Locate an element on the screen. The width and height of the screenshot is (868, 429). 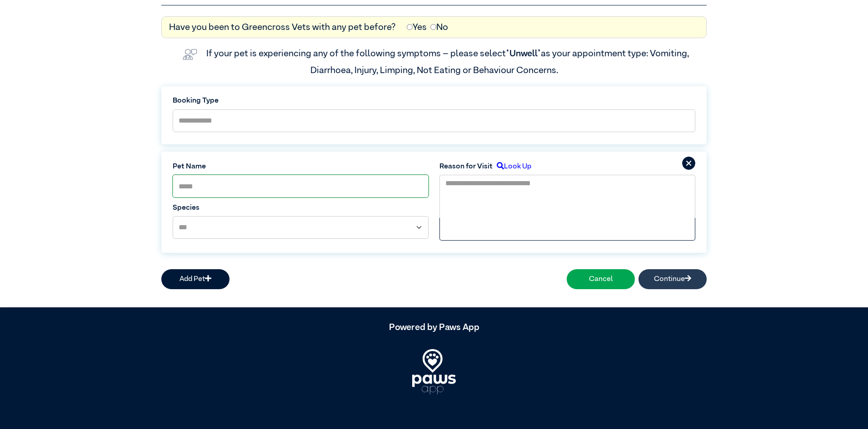
img: vet is located at coordinates (190, 54).